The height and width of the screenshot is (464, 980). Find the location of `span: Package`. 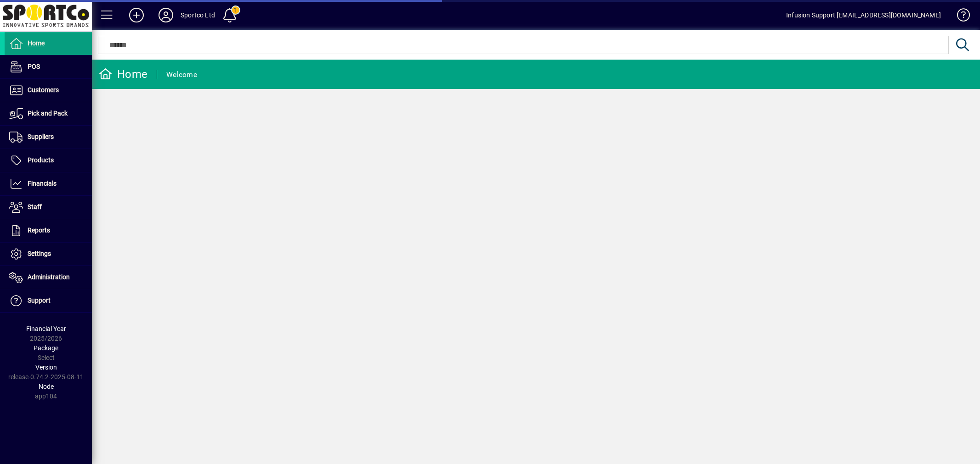

span: Package is located at coordinates (46, 348).